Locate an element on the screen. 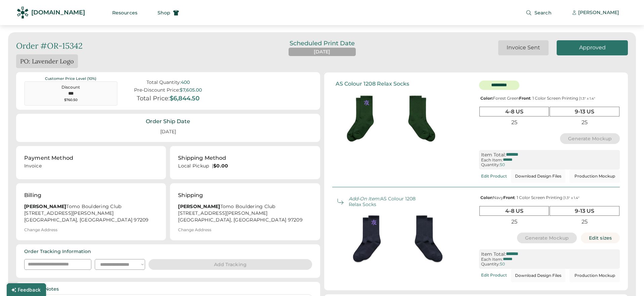  div: Order Ship Date is located at coordinates (168, 122).